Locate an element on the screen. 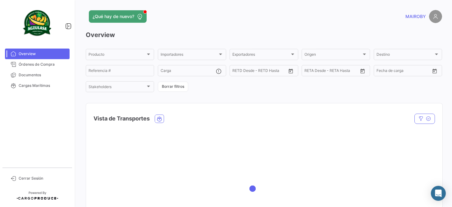 This screenshot has width=452, height=207. a: Overview is located at coordinates (37, 54).